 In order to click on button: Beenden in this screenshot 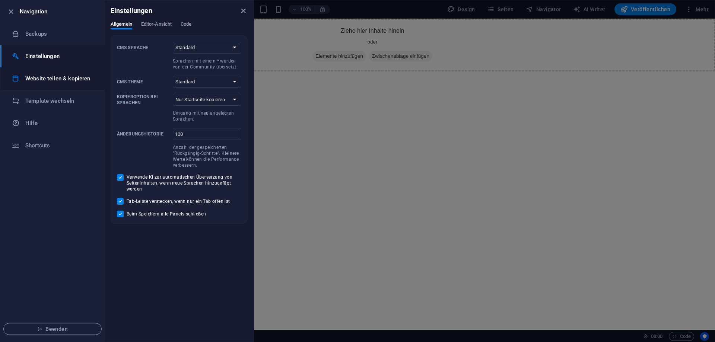, I will do `click(52, 329)`.